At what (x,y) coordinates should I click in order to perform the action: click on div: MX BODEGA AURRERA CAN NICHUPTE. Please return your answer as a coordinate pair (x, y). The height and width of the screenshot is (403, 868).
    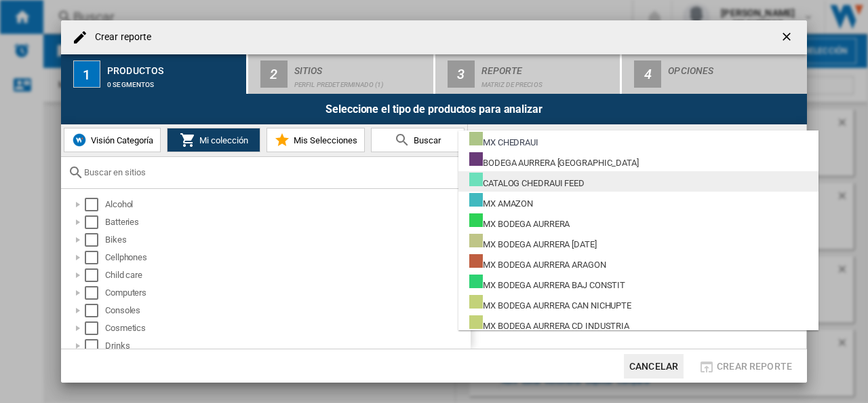
    Looking at the image, I should click on (550, 303).